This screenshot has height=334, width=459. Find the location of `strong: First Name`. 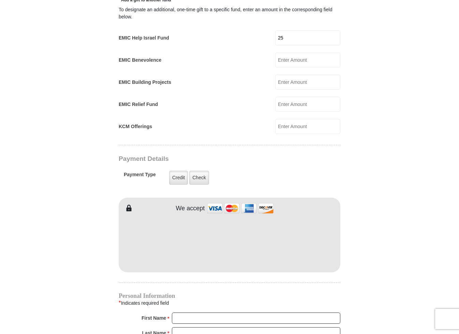

strong: First Name is located at coordinates (154, 318).